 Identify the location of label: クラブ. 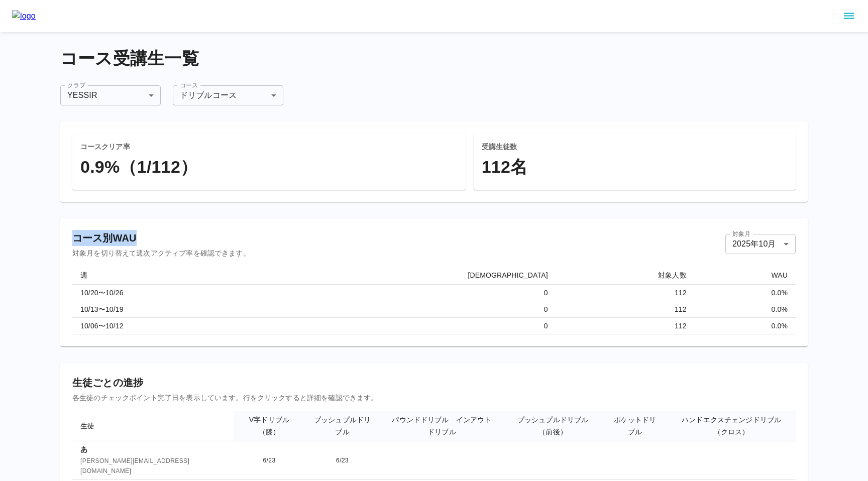
(76, 85).